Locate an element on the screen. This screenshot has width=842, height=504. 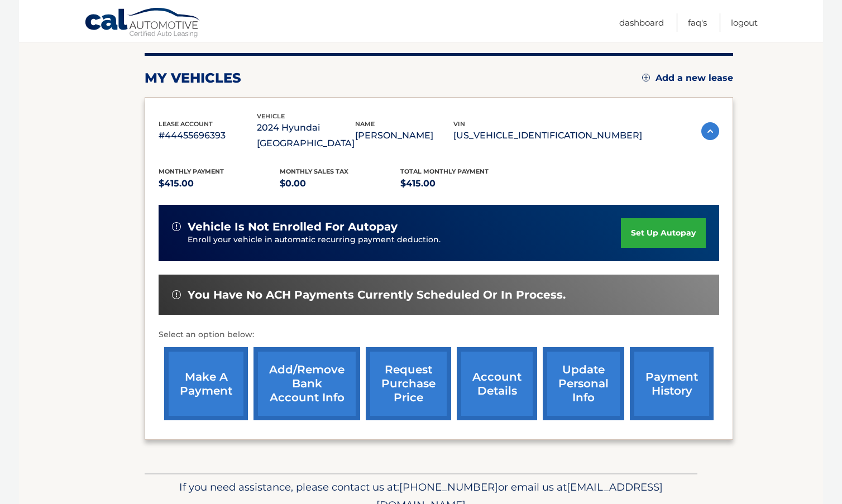
p: Enroll your vehicle in automatic recurring payment deduction. is located at coordinates (404, 240).